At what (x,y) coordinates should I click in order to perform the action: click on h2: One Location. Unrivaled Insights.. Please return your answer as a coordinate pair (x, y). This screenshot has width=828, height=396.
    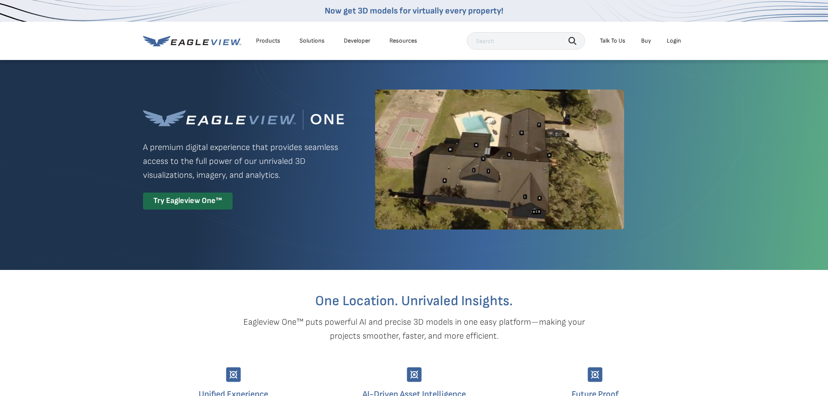
    Looking at the image, I should click on (414, 301).